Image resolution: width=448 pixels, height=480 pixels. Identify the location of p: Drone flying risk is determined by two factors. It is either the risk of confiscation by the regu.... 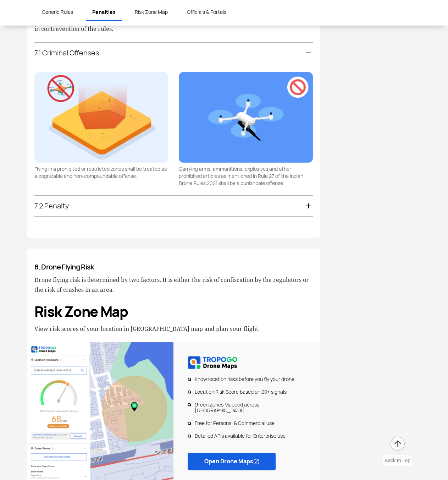
(173, 285).